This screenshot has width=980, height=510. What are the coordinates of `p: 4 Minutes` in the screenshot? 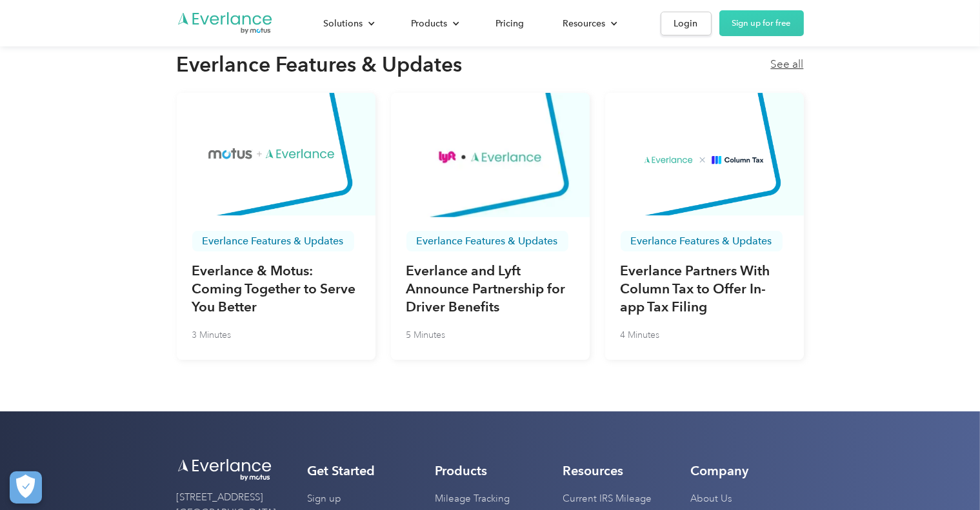 It's located at (640, 335).